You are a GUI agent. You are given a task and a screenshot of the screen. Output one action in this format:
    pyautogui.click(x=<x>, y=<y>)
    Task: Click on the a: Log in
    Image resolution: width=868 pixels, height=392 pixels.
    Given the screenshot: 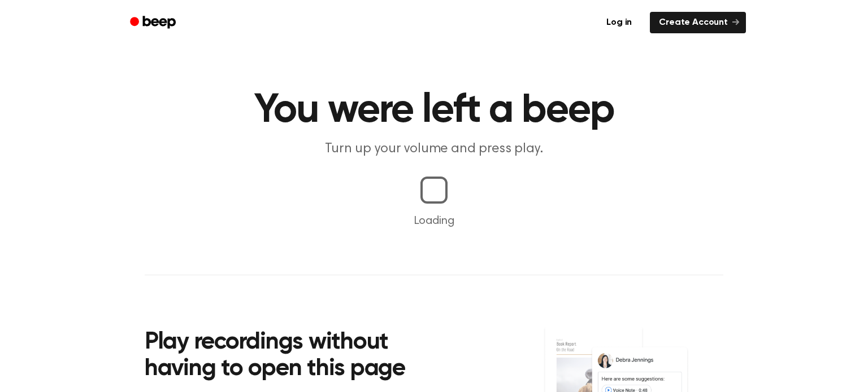 What is the action you would take?
    pyautogui.click(x=619, y=23)
    